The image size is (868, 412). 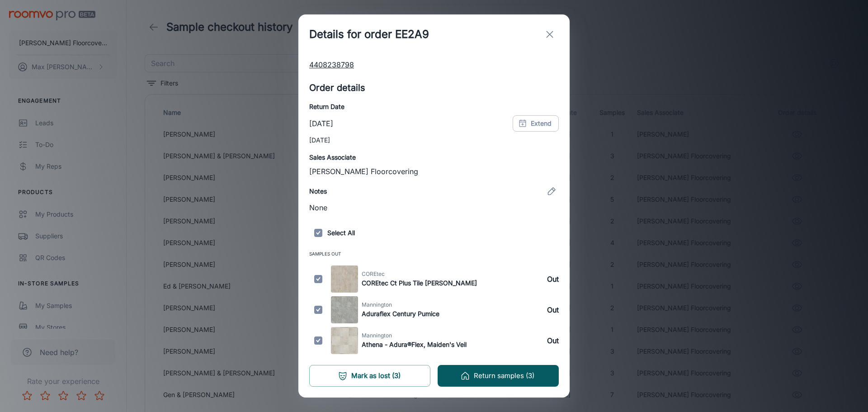 I want to click on p: None, so click(x=434, y=207).